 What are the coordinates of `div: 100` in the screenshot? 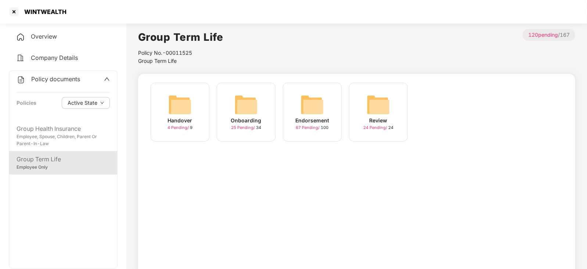 It's located at (312, 127).